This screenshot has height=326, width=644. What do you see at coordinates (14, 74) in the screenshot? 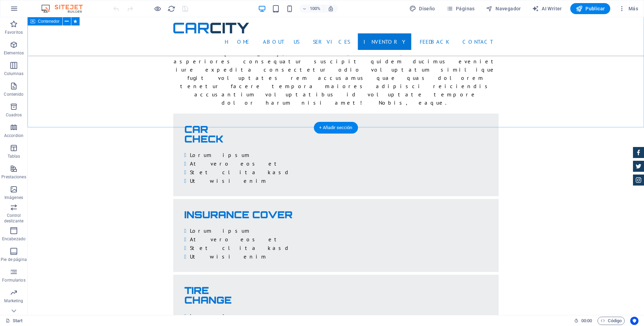
I see `p: Columnas` at bounding box center [14, 74].